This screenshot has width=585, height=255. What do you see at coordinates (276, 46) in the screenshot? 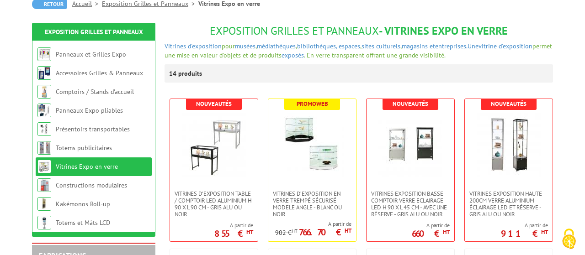
I see `a: médiathèques` at bounding box center [276, 46].